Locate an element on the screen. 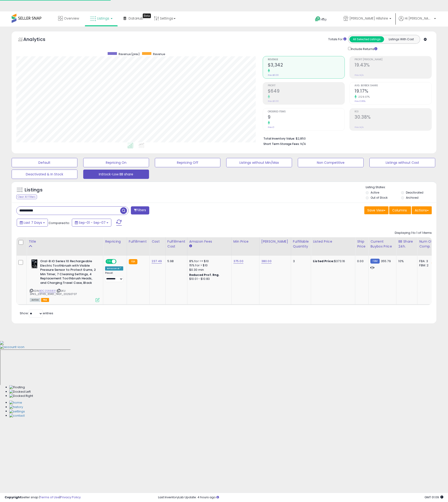 This screenshot has height=502, width=448. small: Prev: 0 is located at coordinates (271, 127).